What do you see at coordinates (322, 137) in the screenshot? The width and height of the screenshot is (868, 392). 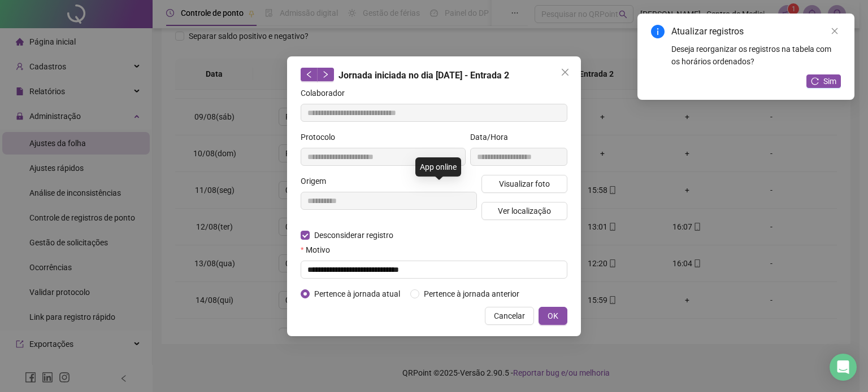 I see `label: Protocolo` at bounding box center [322, 137].